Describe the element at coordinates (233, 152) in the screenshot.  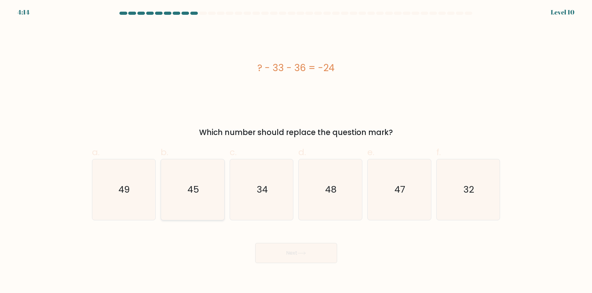
I see `span: c.` at that location.